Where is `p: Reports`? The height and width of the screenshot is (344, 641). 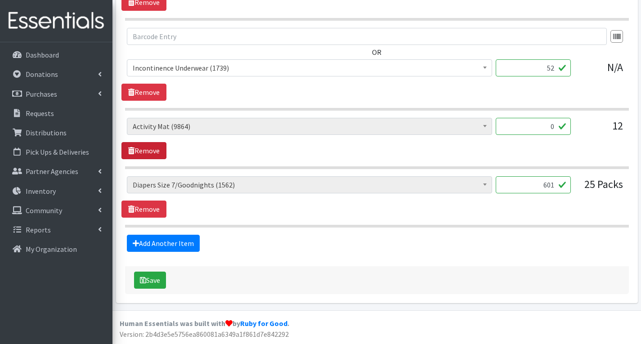
p: Reports is located at coordinates (38, 230).